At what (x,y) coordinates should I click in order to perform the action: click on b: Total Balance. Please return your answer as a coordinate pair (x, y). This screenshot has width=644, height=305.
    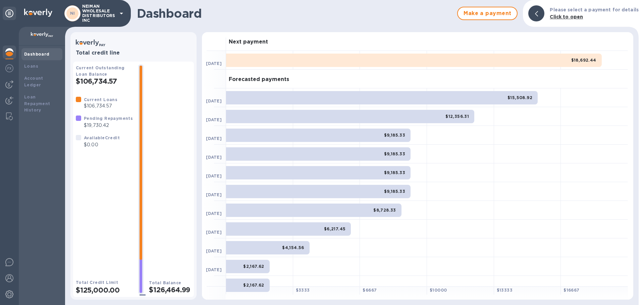
    Looking at the image, I should click on (165, 283).